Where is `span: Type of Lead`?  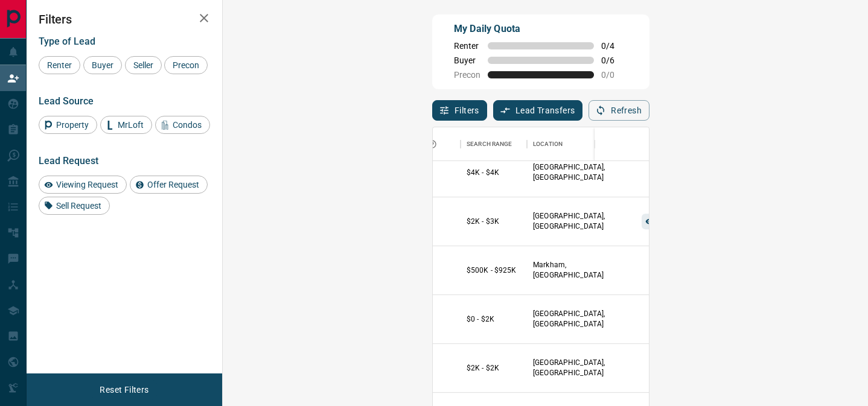
span: Type of Lead is located at coordinates (67, 41).